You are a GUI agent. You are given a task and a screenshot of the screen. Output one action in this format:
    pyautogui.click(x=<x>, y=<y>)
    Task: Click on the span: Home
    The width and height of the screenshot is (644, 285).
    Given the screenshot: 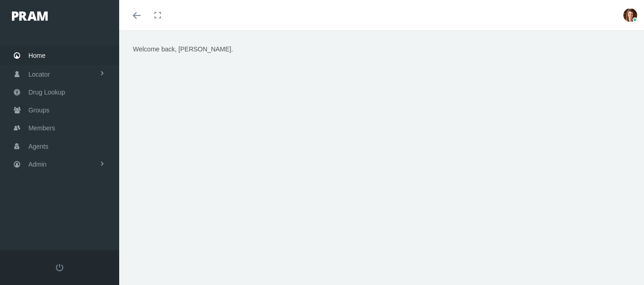 What is the action you would take?
    pyautogui.click(x=36, y=55)
    